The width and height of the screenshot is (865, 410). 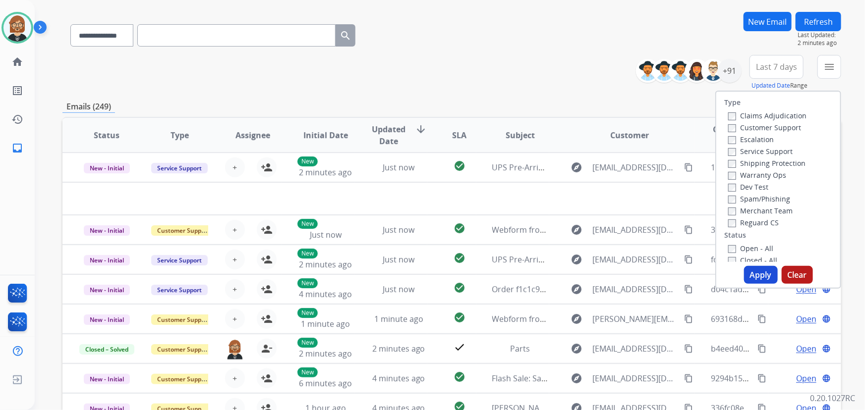 I want to click on span: Customer, so click(x=630, y=135).